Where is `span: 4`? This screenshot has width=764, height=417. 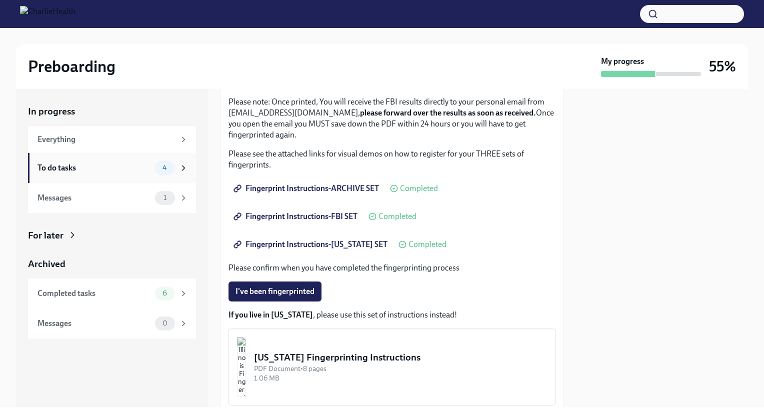 span: 4 is located at coordinates (165, 168).